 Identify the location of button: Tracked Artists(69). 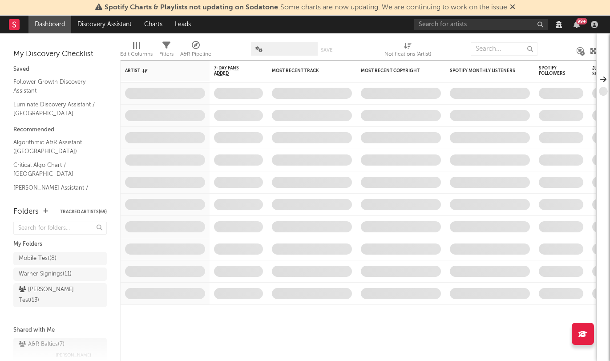
(83, 212).